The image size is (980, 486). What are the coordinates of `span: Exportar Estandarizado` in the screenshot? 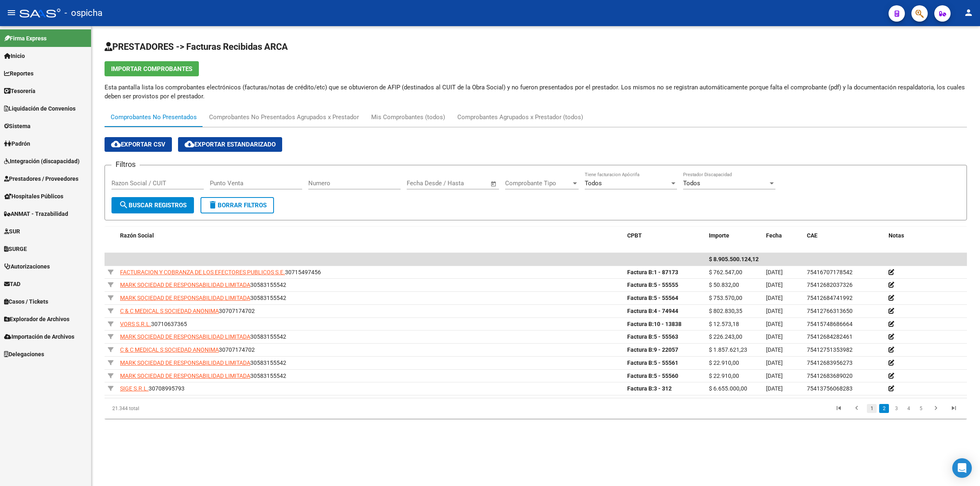 It's located at (230, 145).